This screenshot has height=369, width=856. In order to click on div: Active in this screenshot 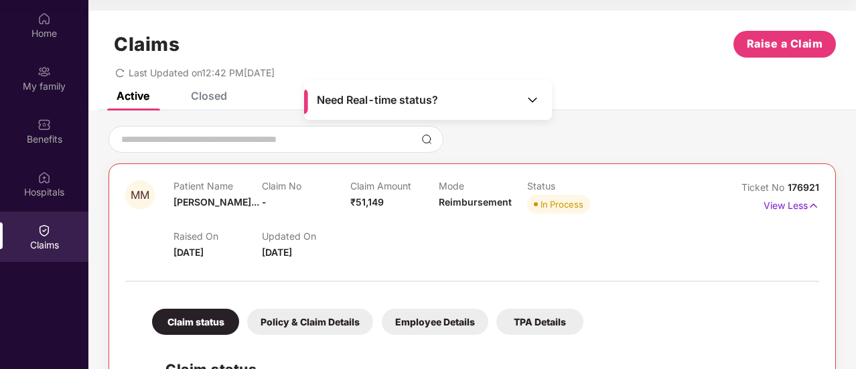, I will do `click(133, 96)`.